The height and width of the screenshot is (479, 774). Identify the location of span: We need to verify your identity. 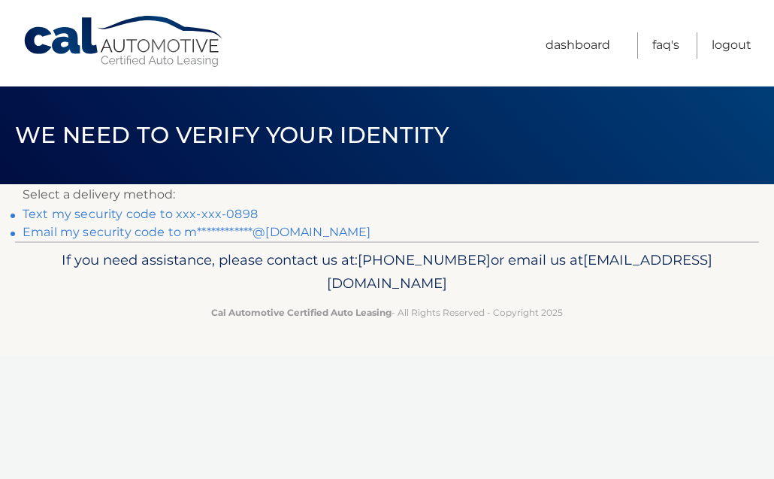
(231, 134).